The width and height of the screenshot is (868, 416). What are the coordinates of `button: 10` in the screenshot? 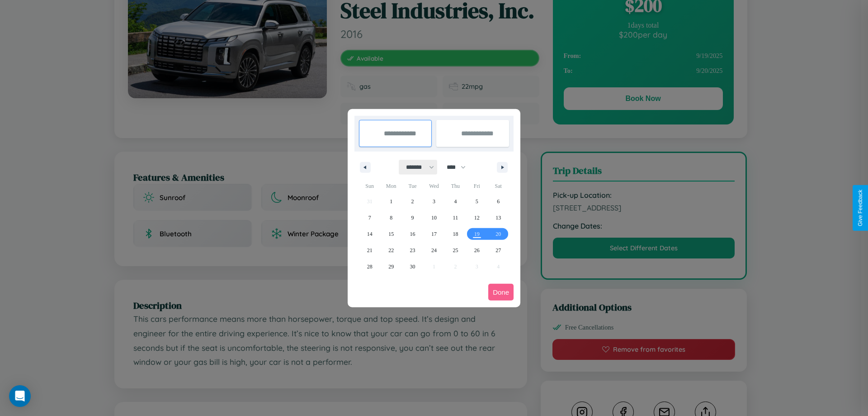 It's located at (433, 218).